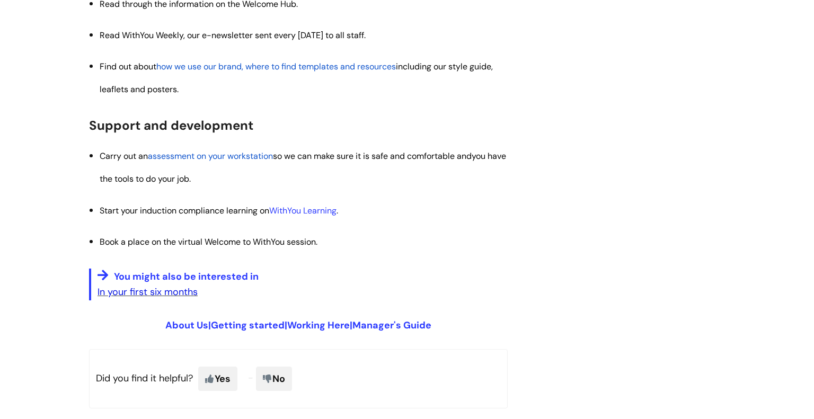 This screenshot has height=419, width=814. I want to click on span: how we use our brand, where to find templates and resources, so click(276, 66).